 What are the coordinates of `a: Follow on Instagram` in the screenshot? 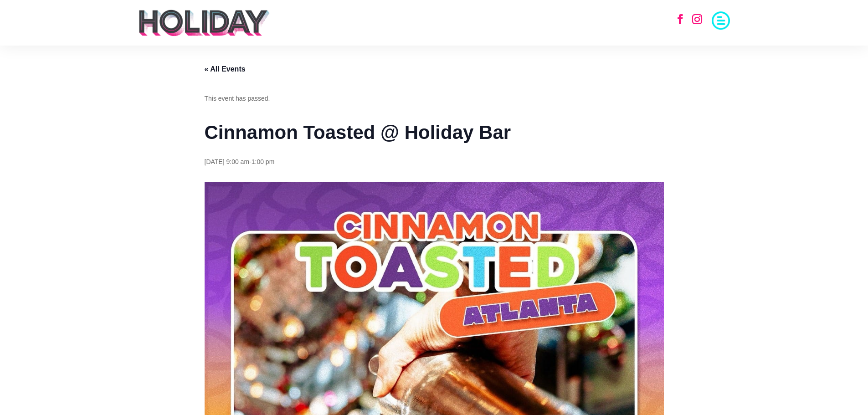 It's located at (697, 19).